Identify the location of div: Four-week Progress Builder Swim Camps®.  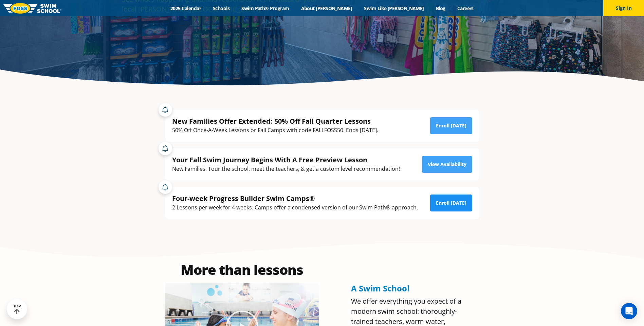
(295, 198).